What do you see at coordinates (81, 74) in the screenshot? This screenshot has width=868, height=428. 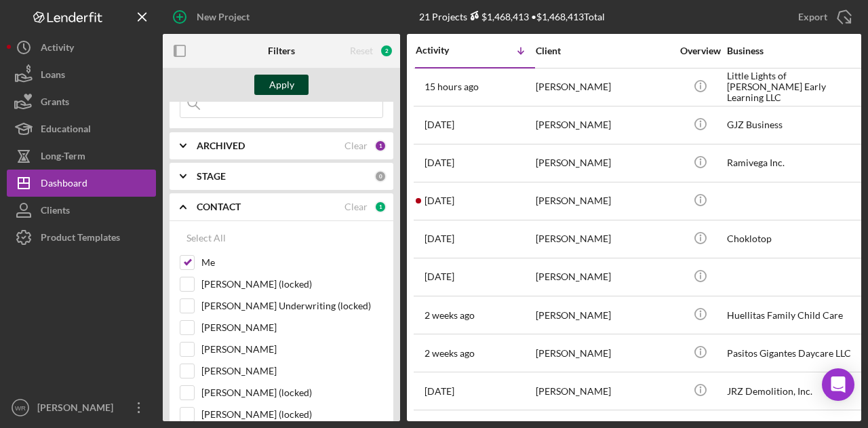 I see `a: Loans` at bounding box center [81, 74].